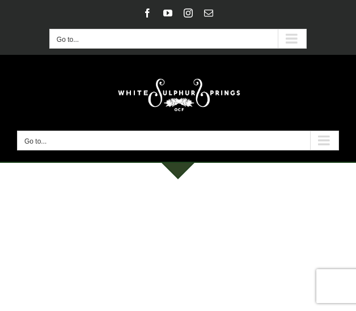 This screenshot has width=356, height=311. Describe the element at coordinates (147, 13) in the screenshot. I see `a: Facebook` at that location.